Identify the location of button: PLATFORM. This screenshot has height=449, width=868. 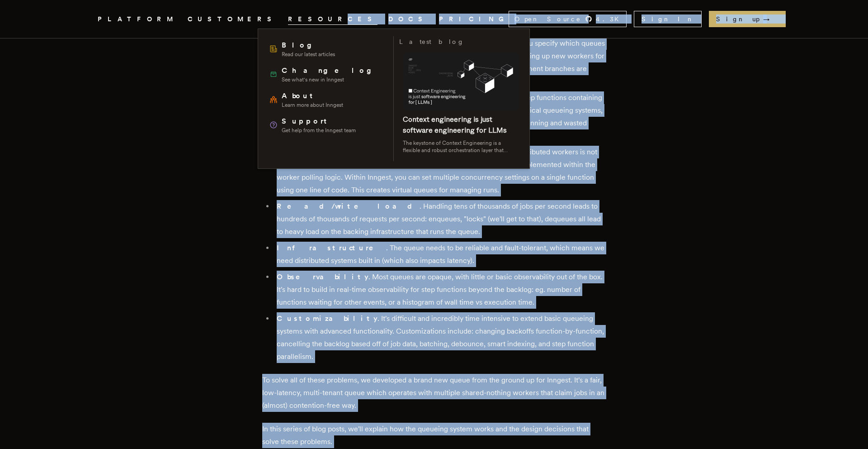
(137, 19).